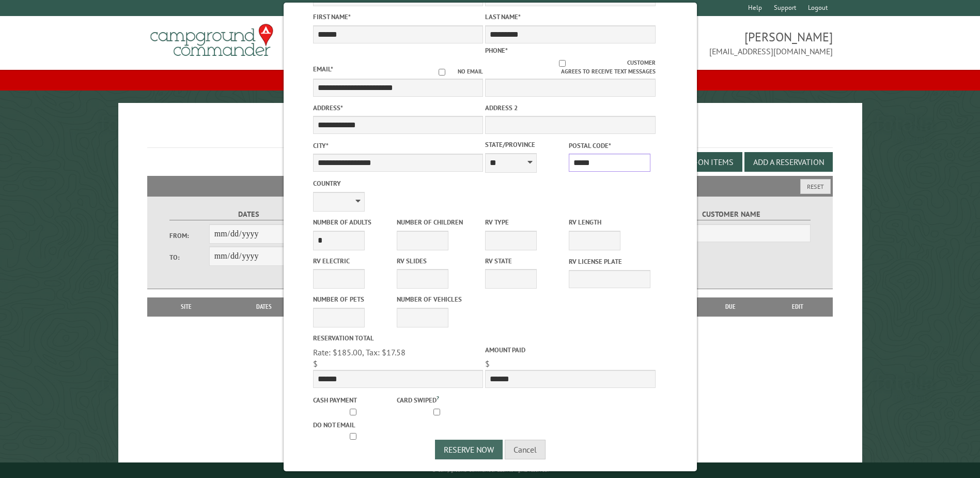  Describe the element at coordinates (525, 449) in the screenshot. I see `button: Cancel` at that location.